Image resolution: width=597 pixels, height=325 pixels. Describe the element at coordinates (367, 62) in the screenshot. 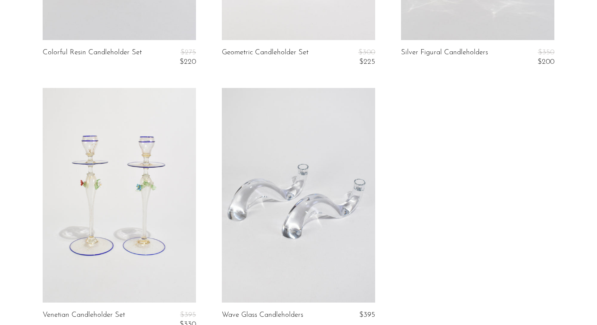

I see `span: $225` at that location.